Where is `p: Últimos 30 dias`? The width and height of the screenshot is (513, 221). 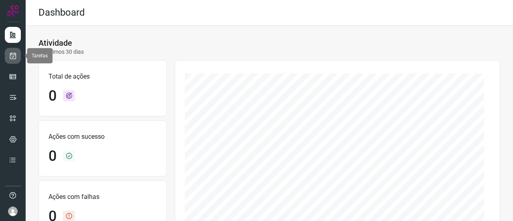
p: Últimos 30 dias is located at coordinates (61, 52).